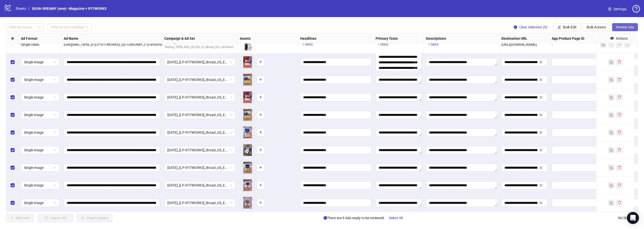 This screenshot has width=644, height=229. Describe the element at coordinates (200, 47) in the screenshot. I see `div: Testing_TBYB_ASC_US_EN_LC_Broad_22+_All-Genders_[GET-DREAMY_TopAds_9x16] Week 32 Tests` at that location.